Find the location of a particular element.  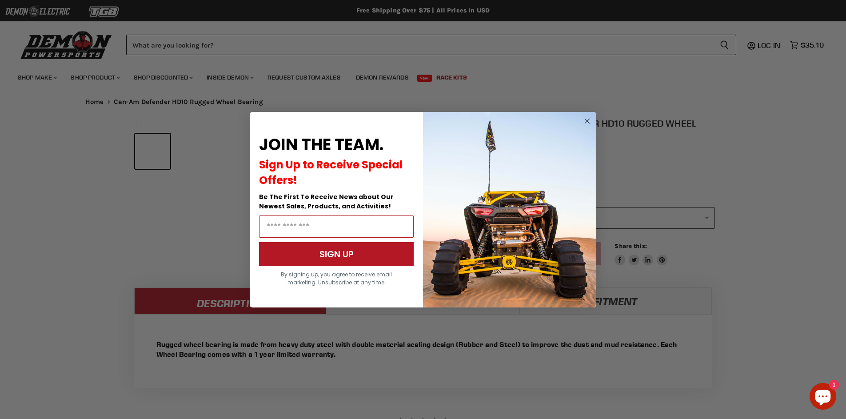

span: JOIN THE TEAM. is located at coordinates (321, 144).